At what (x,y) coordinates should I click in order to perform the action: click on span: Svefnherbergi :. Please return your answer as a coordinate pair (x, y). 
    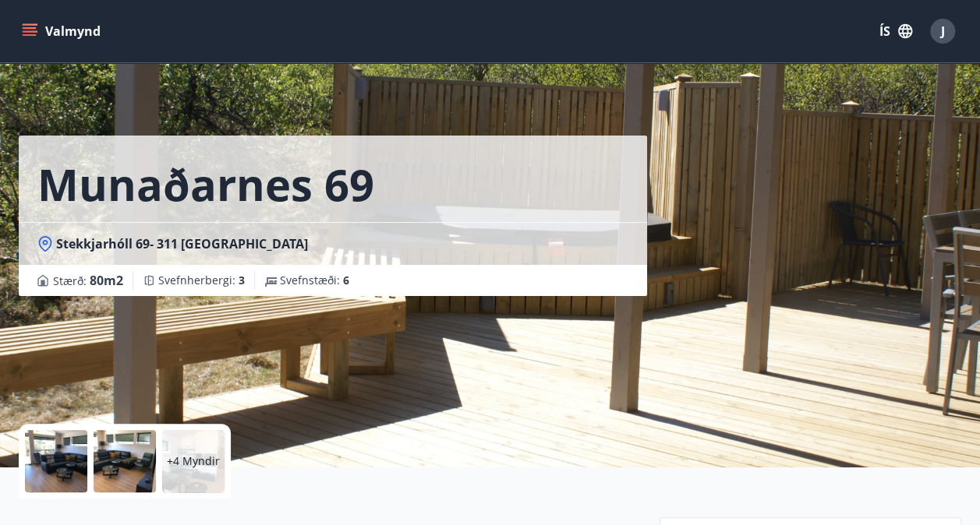
    Looking at the image, I should click on (201, 280).